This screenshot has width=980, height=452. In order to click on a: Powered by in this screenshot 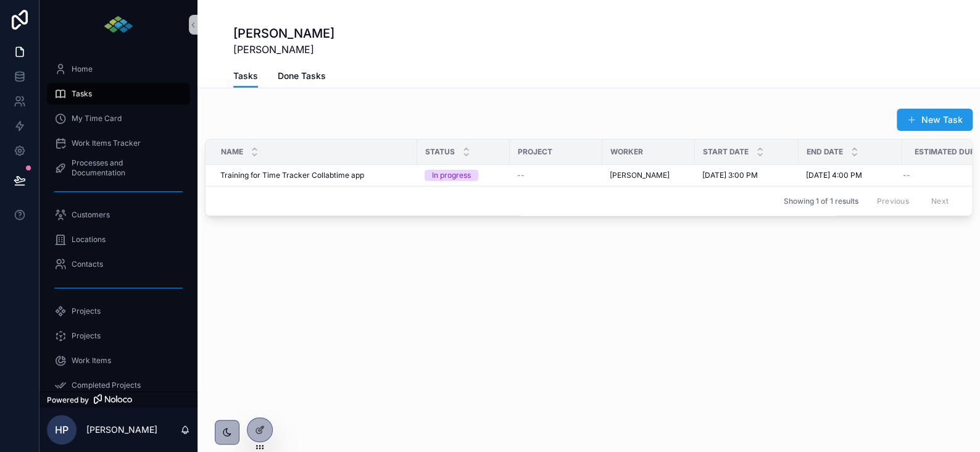, I will do `click(119, 400)`.